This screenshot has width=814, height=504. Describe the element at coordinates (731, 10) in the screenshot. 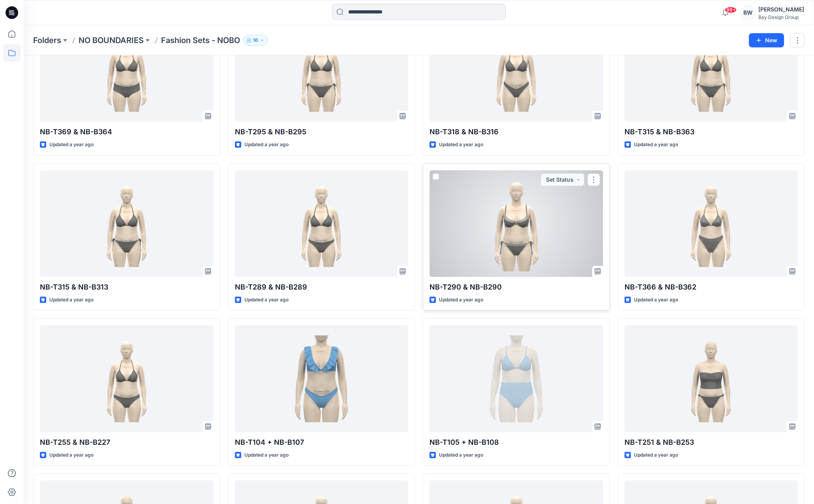

I see `span: 99+` at that location.